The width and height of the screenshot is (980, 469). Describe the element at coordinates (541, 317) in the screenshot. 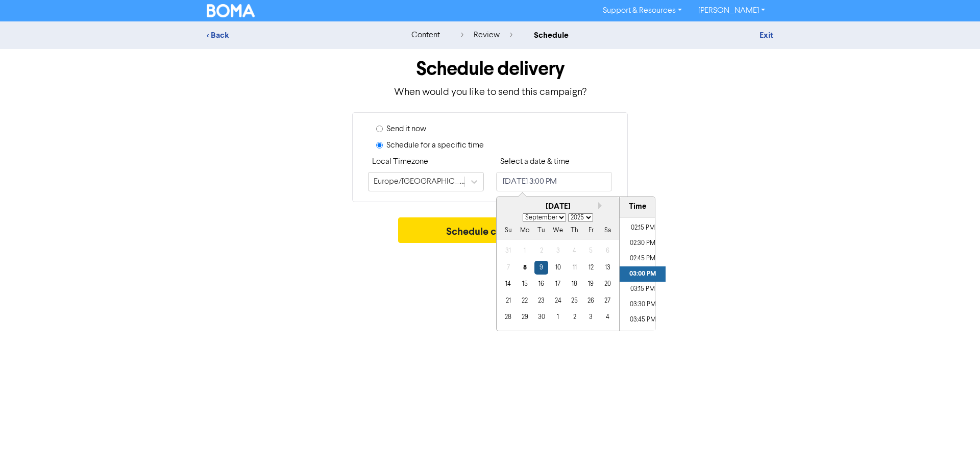

I see `div: day-30` at that location.